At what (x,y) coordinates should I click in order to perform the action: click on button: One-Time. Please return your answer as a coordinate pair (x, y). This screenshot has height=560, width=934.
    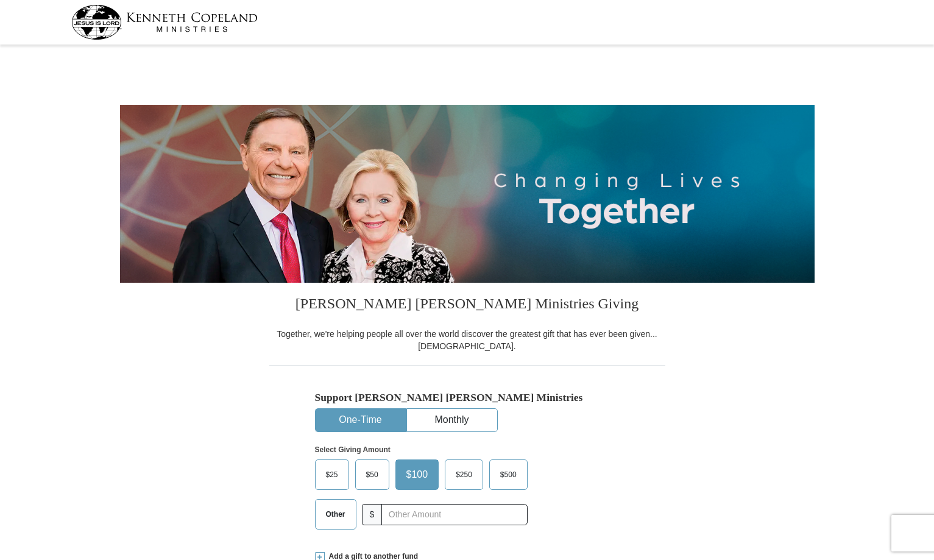
    Looking at the image, I should click on (360, 420).